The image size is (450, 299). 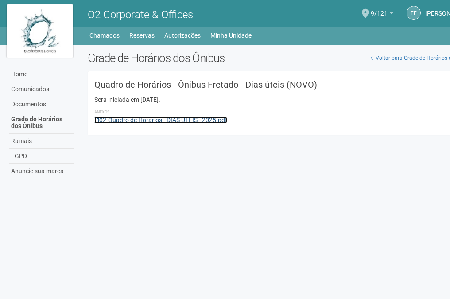 I want to click on span: O2 Corporate & Offices, so click(x=140, y=15).